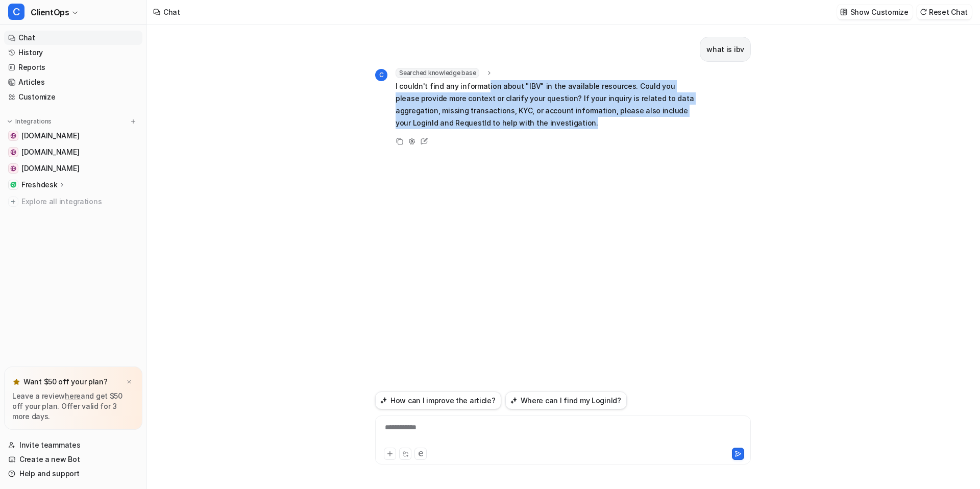 This screenshot has height=489, width=980. I want to click on a: Customize, so click(73, 97).